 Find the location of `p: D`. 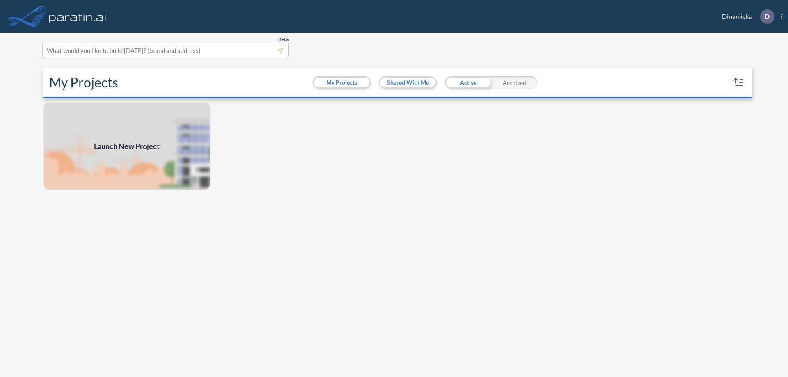

p: D is located at coordinates (767, 16).